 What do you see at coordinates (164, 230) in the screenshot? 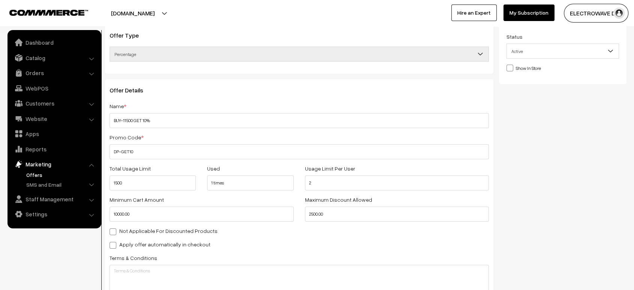
I see `label: Not Applicable For Discounted Products` at bounding box center [164, 230].